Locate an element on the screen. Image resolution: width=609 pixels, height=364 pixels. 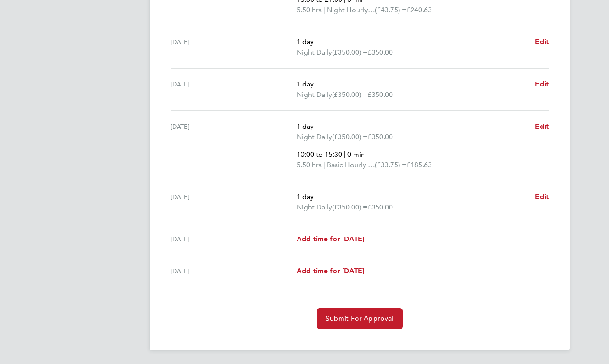
span: 10:00 to 15:30 is located at coordinates (319, 154).